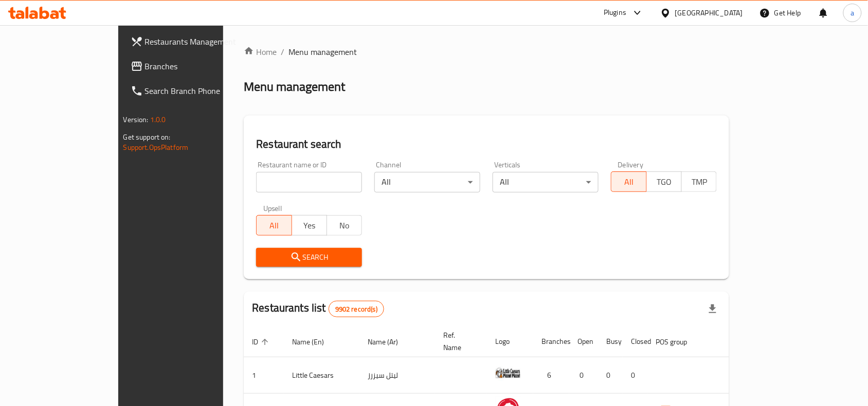  What do you see at coordinates (344, 225) in the screenshot?
I see `button: No` at bounding box center [344, 225].